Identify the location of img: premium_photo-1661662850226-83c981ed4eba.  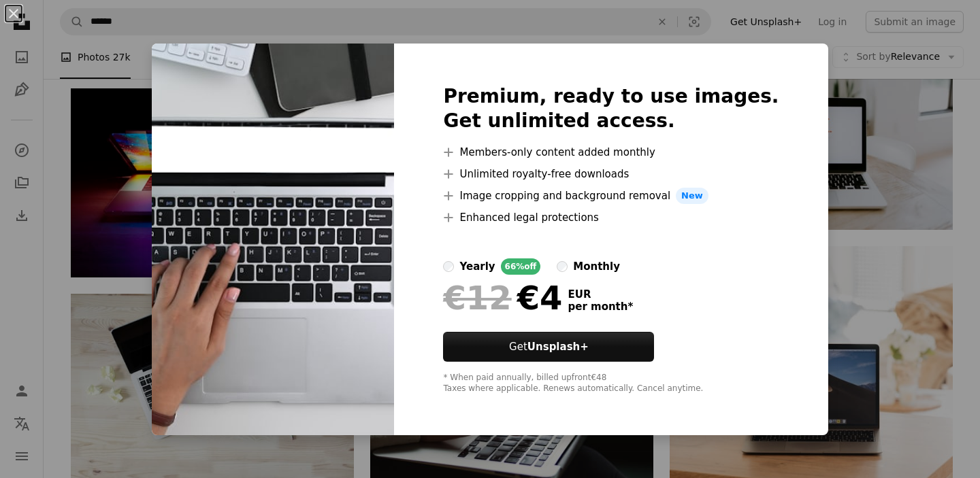
(273, 240).